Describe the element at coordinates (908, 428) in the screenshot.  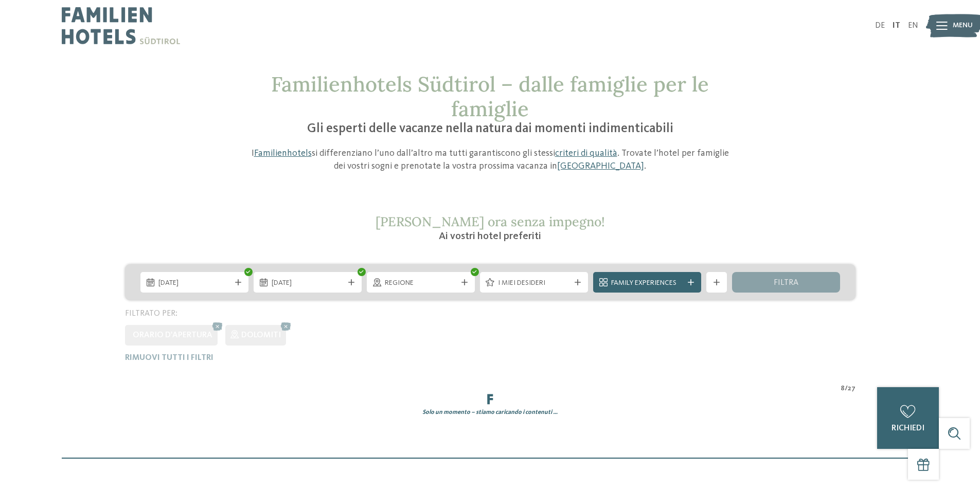
I see `span: richiedi` at that location.